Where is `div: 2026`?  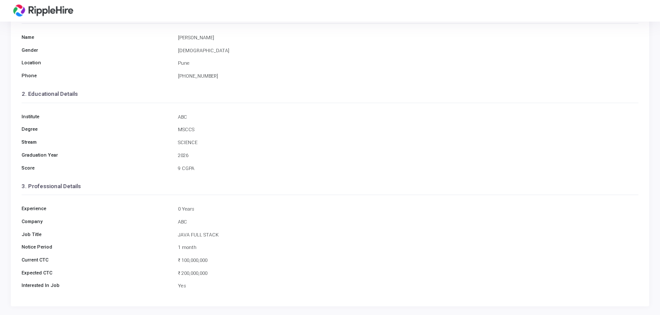 div: 2026 is located at coordinates (408, 156).